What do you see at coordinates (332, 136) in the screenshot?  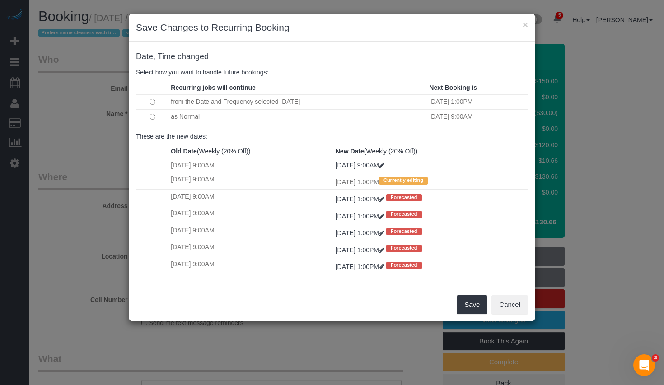 I see `p: These are the new dates:` at bounding box center [332, 136].